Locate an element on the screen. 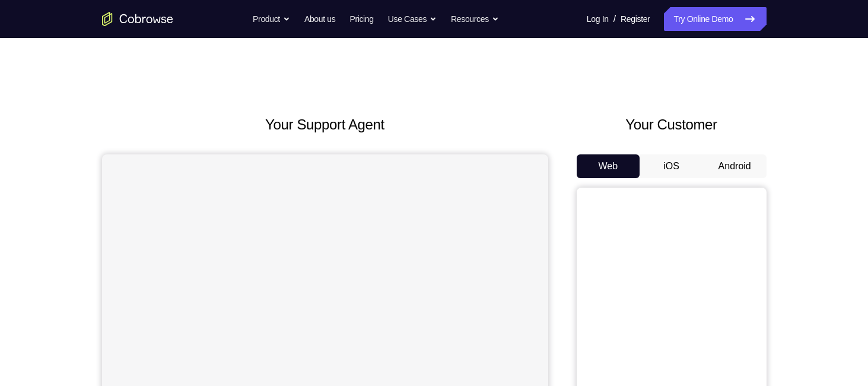 The image size is (868, 386). button: Product is located at coordinates (271, 19).